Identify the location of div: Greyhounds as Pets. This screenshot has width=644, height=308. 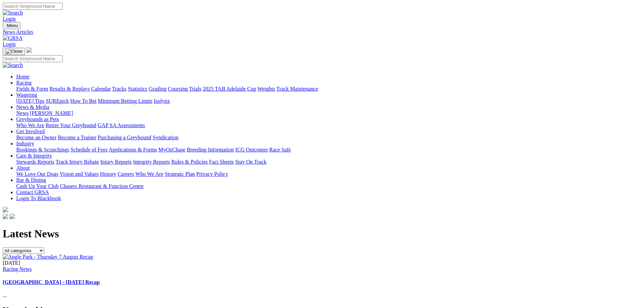
(329, 125).